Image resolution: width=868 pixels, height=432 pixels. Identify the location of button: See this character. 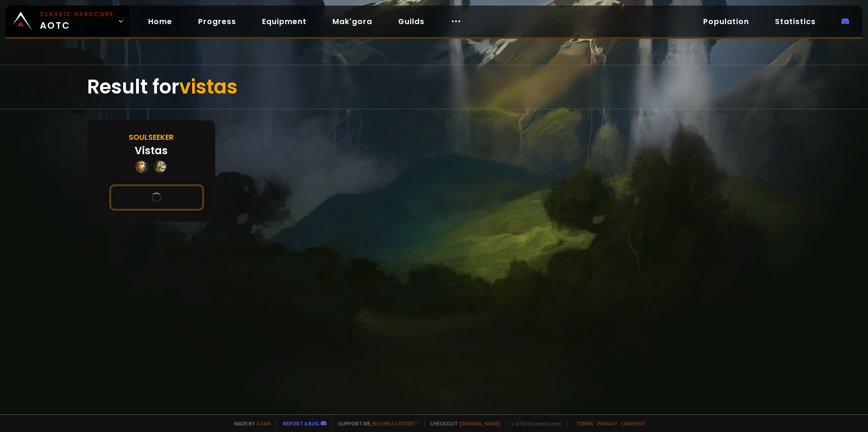
(156, 197).